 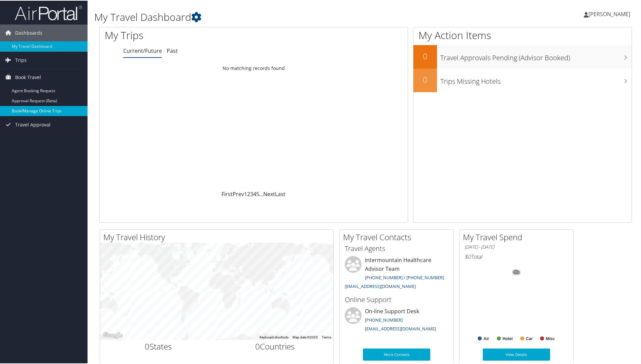 What do you see at coordinates (253, 68) in the screenshot?
I see `td: No matching records found` at bounding box center [253, 68].